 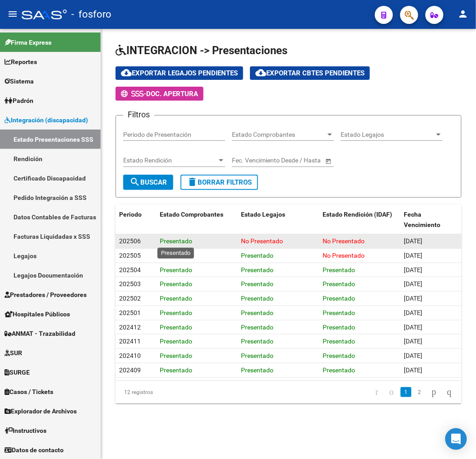 I want to click on input: Start date, so click(x=246, y=160).